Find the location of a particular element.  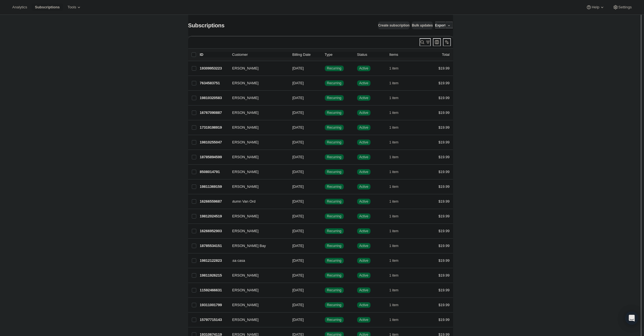

p: 17319198919 is located at coordinates (214, 127).